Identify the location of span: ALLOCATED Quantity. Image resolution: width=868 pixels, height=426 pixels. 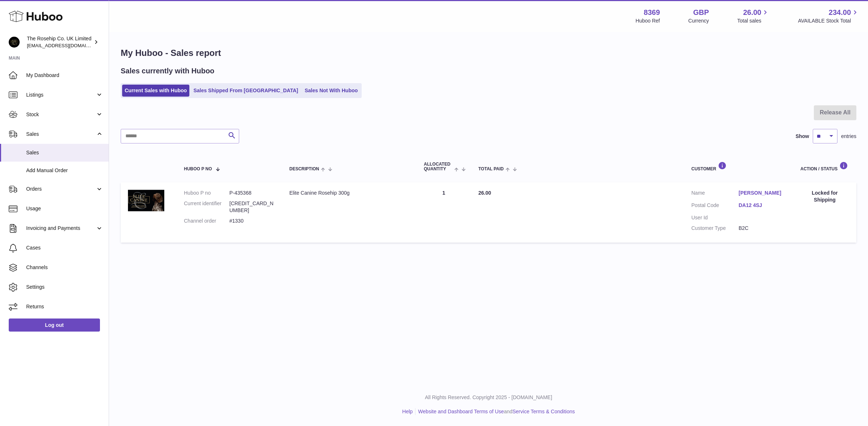
(438, 167).